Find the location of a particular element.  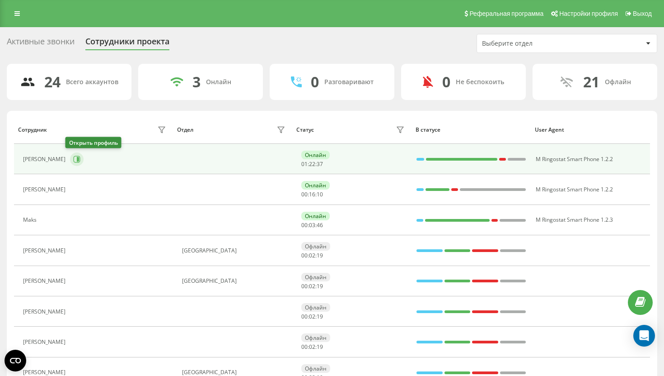

div: Сотрудник is located at coordinates (33, 130).